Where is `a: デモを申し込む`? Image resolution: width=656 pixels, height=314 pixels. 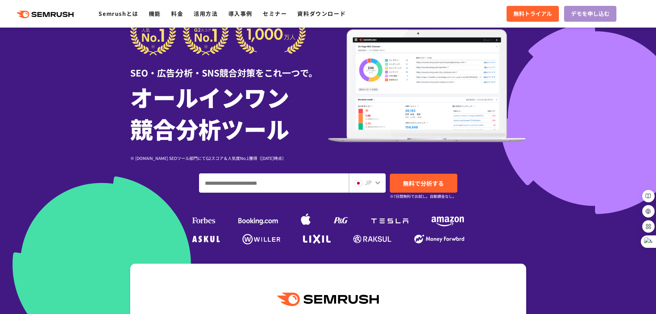
a: デモを申し込む is located at coordinates (590, 14).